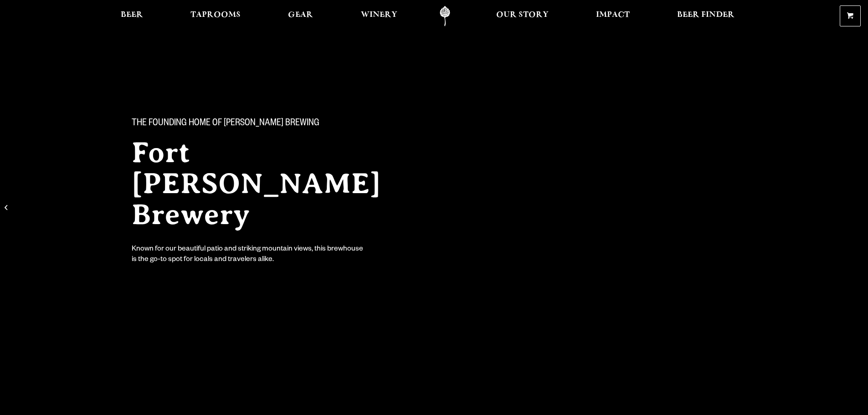 This screenshot has width=868, height=415. I want to click on span: Winery, so click(379, 15).